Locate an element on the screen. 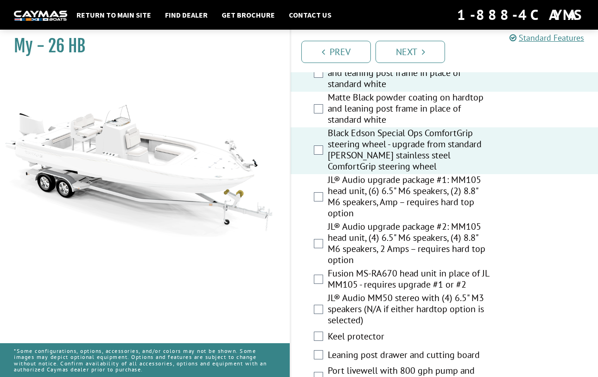 The width and height of the screenshot is (598, 377). img: white-logo-c9c8dbefe5ff5ceceb0f0178aa75bf4bb51f6bca0971e226c86eb53dfe498488.png is located at coordinates (40, 15).